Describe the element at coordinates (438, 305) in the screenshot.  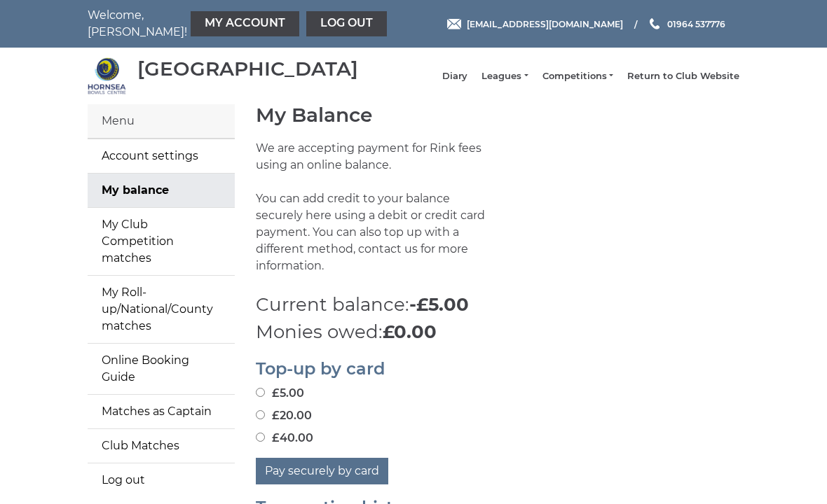
I see `strong: -£5.00` at that location.